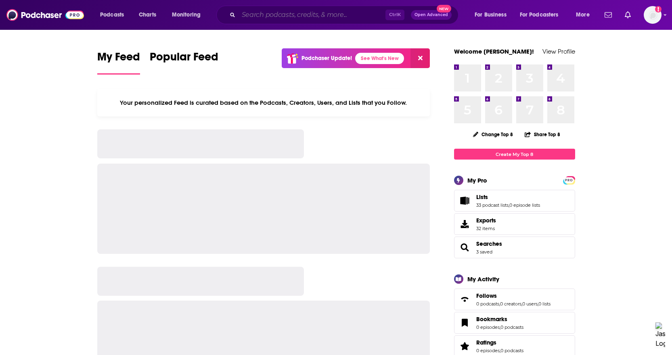 The width and height of the screenshot is (672, 355). I want to click on span: Popular Feed, so click(184, 59).